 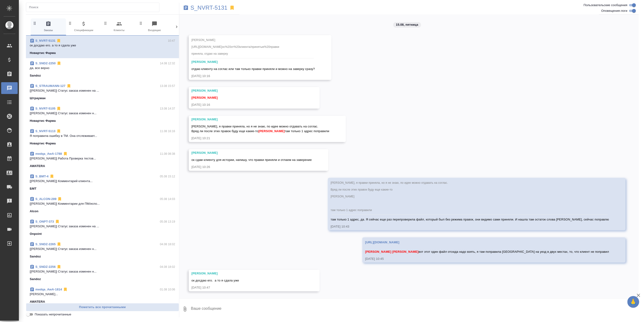 I want to click on p: 05.08 14:03, so click(x=168, y=199).